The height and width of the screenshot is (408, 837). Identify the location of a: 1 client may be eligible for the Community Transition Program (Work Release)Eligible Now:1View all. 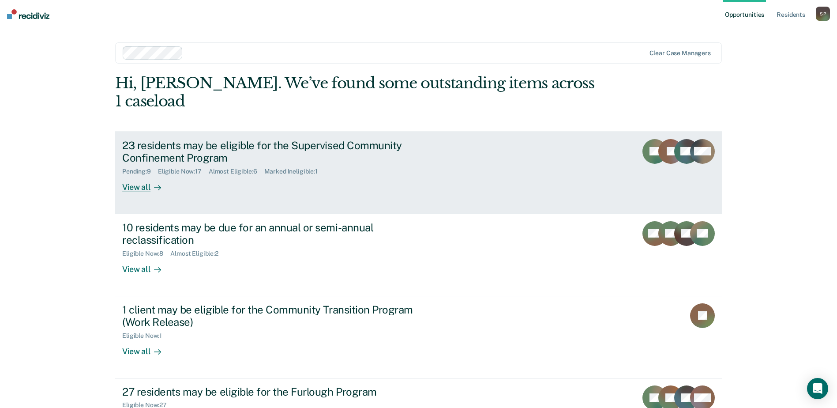
(418, 337).